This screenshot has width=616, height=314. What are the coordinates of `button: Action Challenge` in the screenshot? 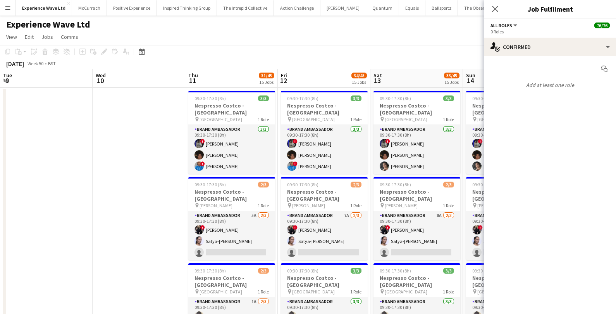 It's located at (297, 8).